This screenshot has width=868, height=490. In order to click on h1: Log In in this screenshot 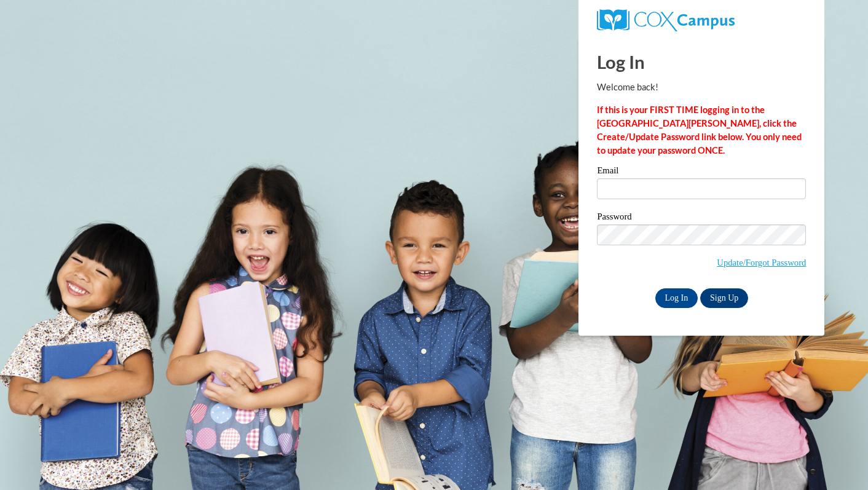, I will do `click(701, 61)`.